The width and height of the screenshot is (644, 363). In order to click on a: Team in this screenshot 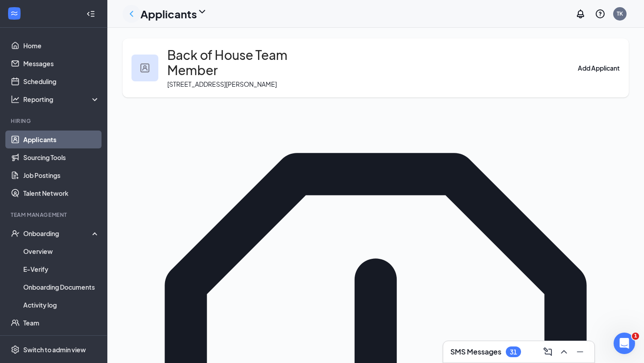, I will do `click(61, 323)`.